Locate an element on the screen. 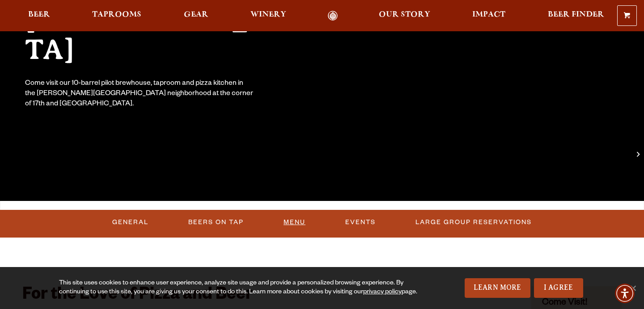 This screenshot has height=309, width=644. span: Gear is located at coordinates (196, 15).